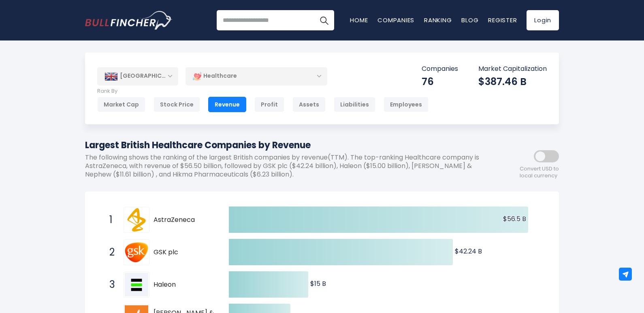 The height and width of the screenshot is (313, 644). What do you see at coordinates (395, 20) in the screenshot?
I see `a: Companies` at bounding box center [395, 20].